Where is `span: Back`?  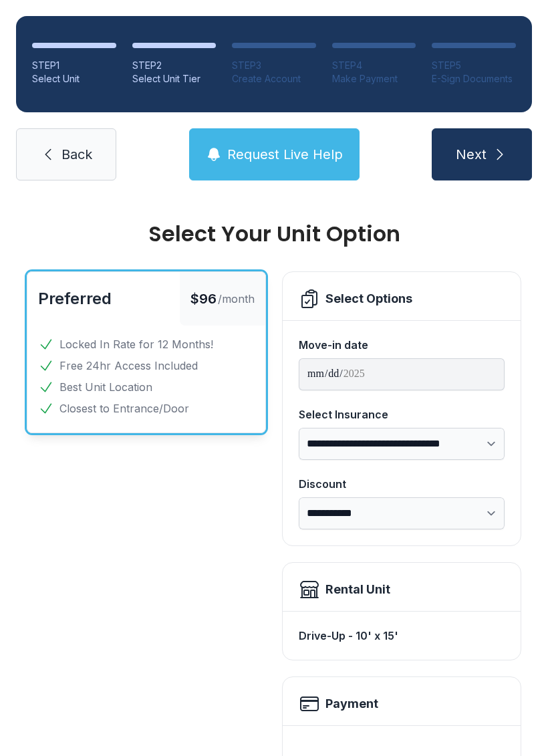 span: Back is located at coordinates (77, 154).